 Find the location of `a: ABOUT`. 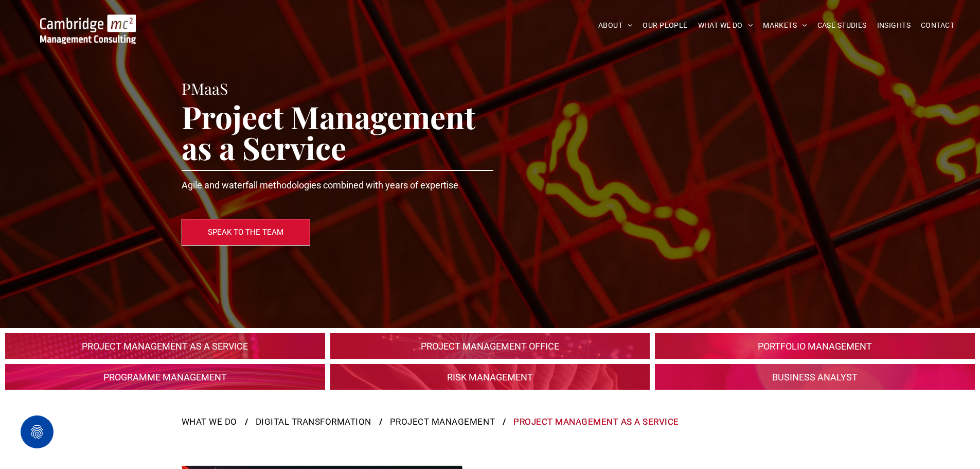

a: ABOUT is located at coordinates (615, 26).